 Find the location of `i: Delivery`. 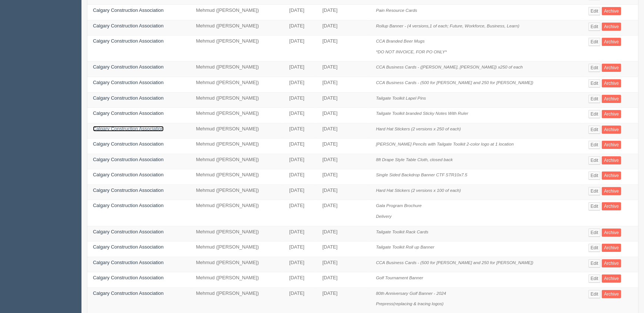

i: Delivery is located at coordinates (384, 216).